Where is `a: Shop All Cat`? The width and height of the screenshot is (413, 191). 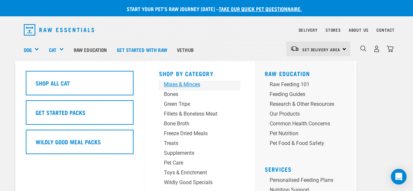
a: Shop All Cat is located at coordinates (80, 86).